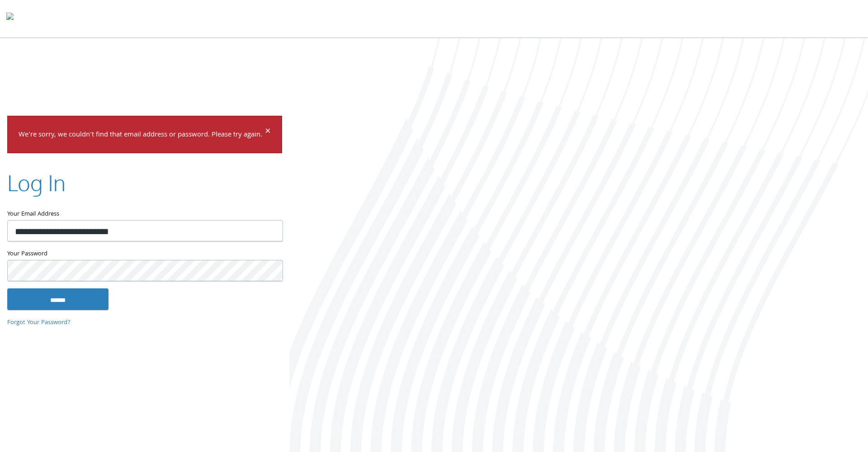 The image size is (868, 452). What do you see at coordinates (10, 19) in the screenshot?
I see `img: todyl-logo-dark.svg` at bounding box center [10, 19].